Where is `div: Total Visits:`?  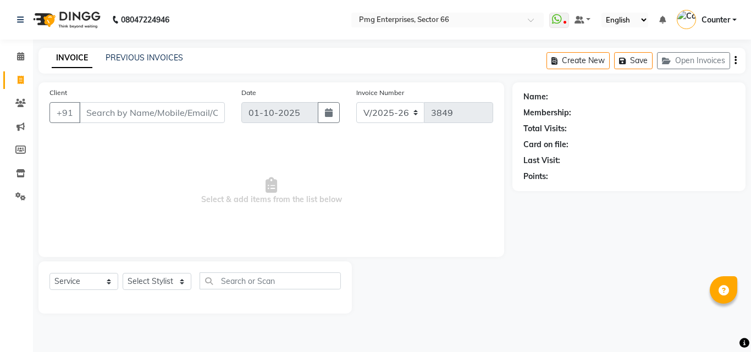 div: Total Visits: is located at coordinates (545, 129).